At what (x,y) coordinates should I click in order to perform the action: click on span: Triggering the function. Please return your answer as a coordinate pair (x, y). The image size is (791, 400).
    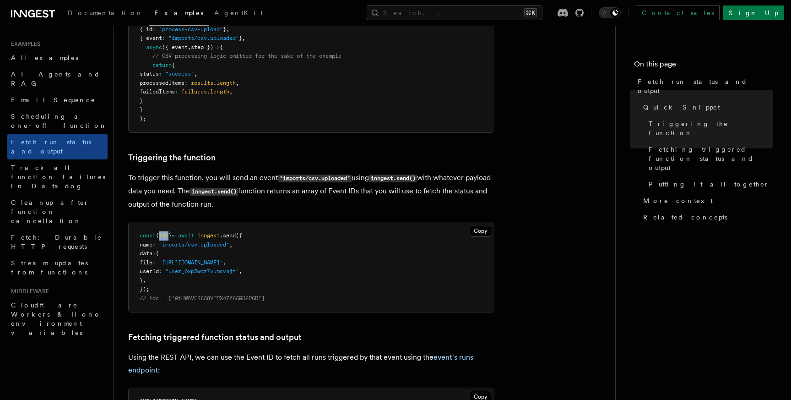
    Looking at the image, I should click on (710, 128).